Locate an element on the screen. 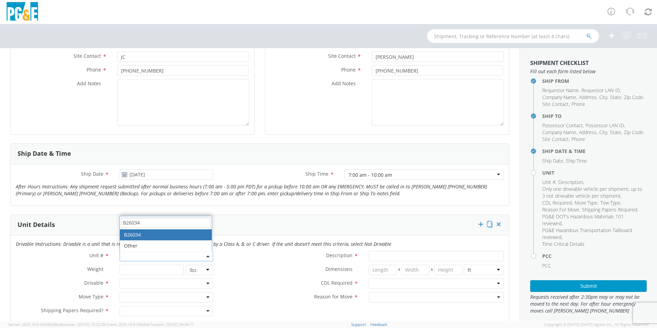  span: Possessor Contact is located at coordinates (562, 125).